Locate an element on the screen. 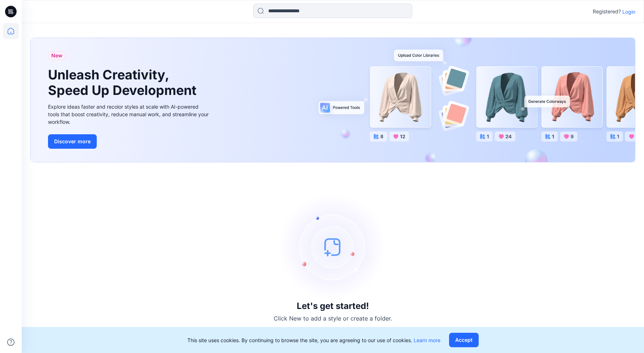 This screenshot has height=353, width=644. p: Login is located at coordinates (629, 12).